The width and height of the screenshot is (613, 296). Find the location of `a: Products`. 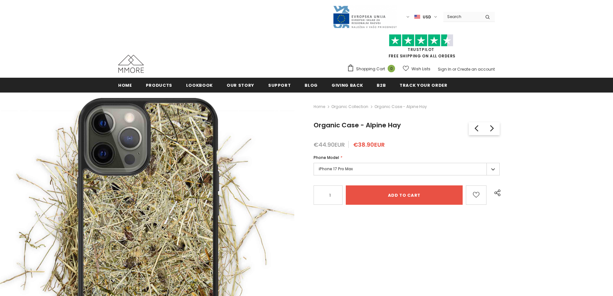

a: Products is located at coordinates (159, 85).